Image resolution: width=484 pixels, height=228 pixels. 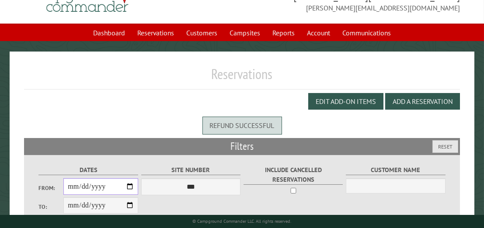 I want to click on label: From:, so click(x=51, y=188).